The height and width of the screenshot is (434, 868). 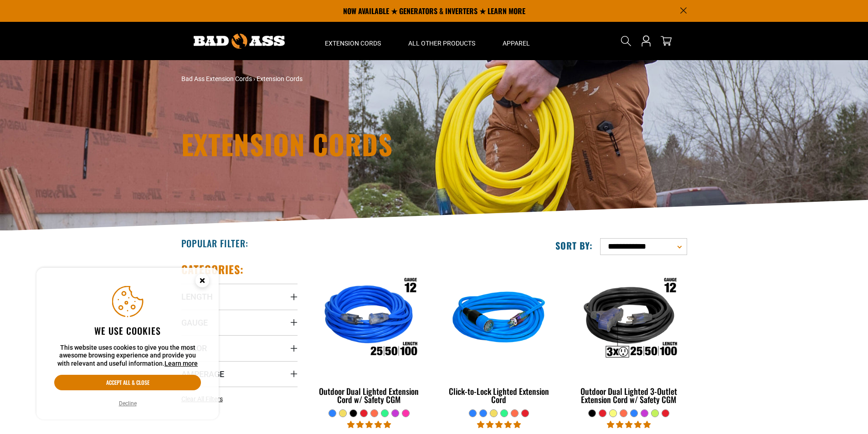 I want to click on aside: Cookie Consent, so click(x=127, y=344).